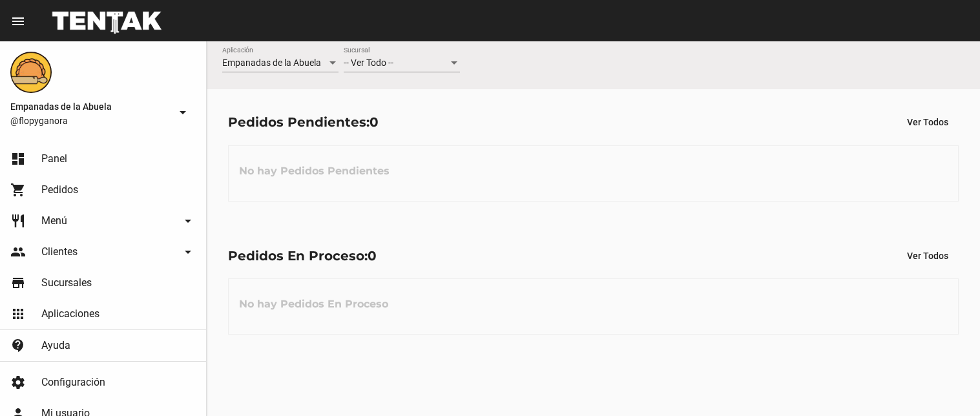  Describe the element at coordinates (303, 256) in the screenshot. I see `div: Pedidos En Proceso:` at that location.